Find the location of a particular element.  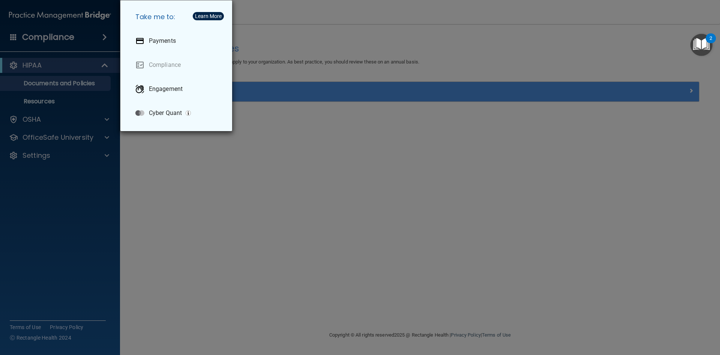

a: Compliance is located at coordinates (178, 65).